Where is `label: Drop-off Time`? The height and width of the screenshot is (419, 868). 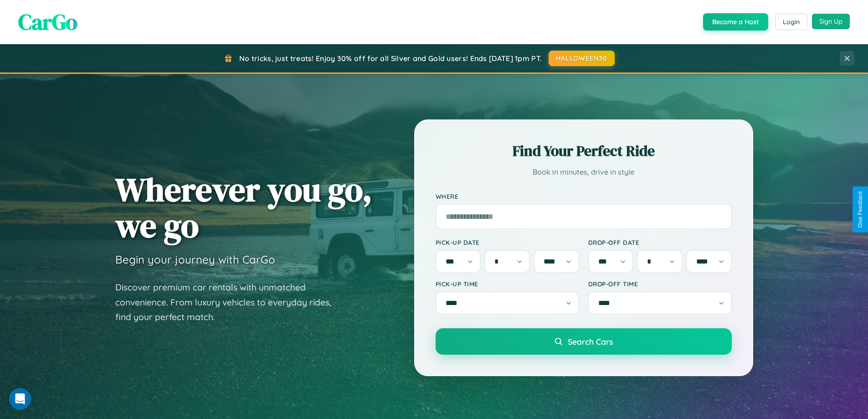 label: Drop-off Time is located at coordinates (660, 283).